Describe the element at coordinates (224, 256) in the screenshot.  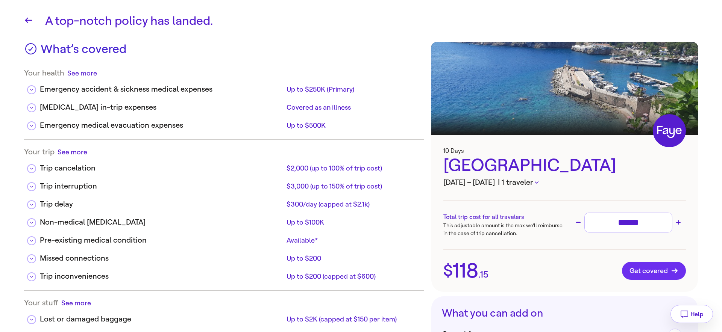
I see `div: Missed connectionsUp to $200` at that location.